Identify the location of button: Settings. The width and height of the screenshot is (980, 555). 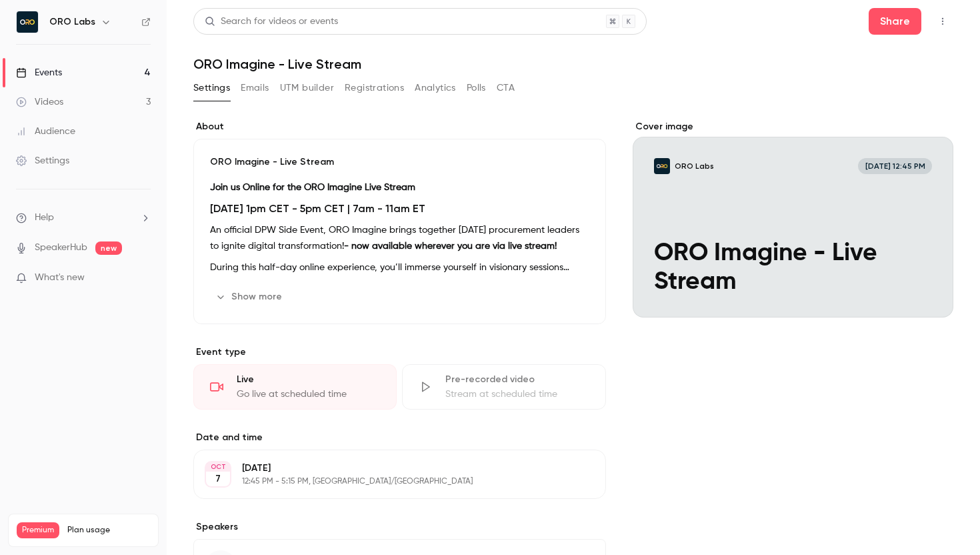
(212, 88).